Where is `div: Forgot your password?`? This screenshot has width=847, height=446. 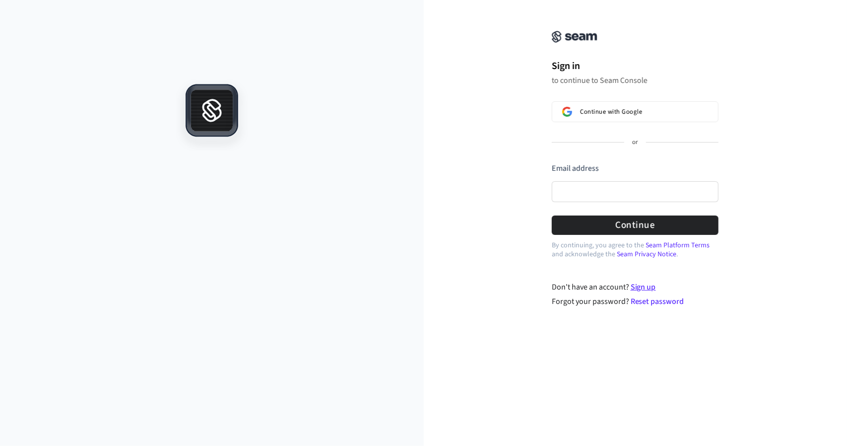
div: Forgot your password? is located at coordinates (635, 301).